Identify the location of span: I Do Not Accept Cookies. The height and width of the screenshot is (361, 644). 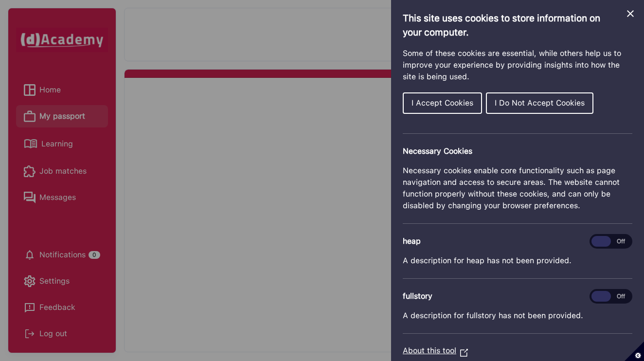
(540, 103).